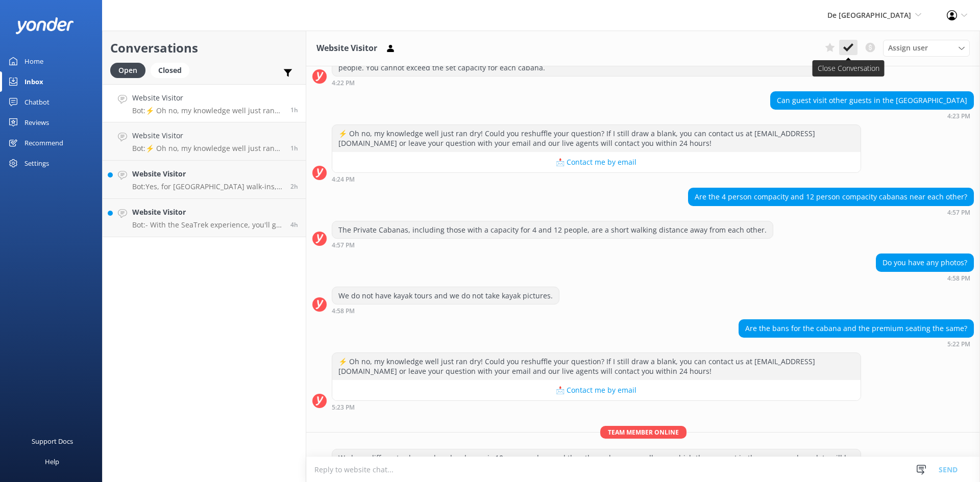 This screenshot has width=980, height=482. Describe the element at coordinates (294, 186) in the screenshot. I see `span: Oct 05 2025 03:57pm (UTC -04:00) America/Caracas` at that location.